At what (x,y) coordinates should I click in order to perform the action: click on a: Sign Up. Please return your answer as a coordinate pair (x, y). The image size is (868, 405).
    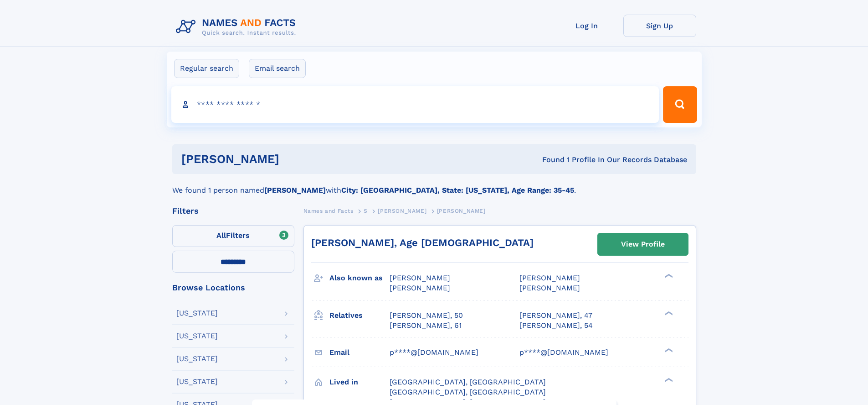
    Looking at the image, I should click on (660, 25).